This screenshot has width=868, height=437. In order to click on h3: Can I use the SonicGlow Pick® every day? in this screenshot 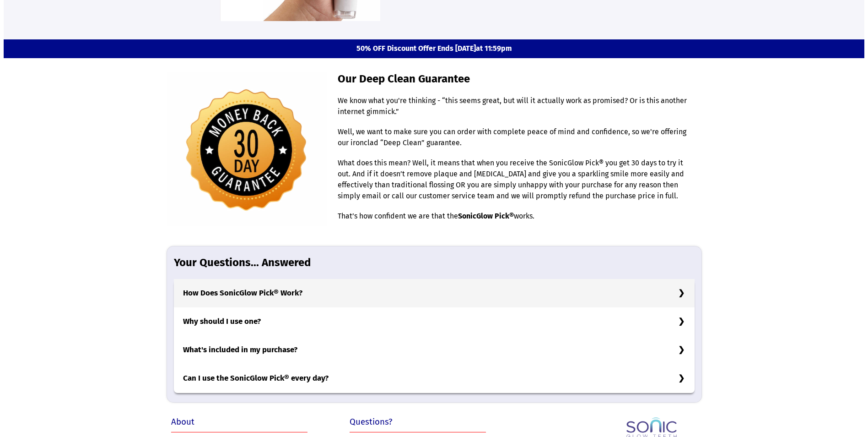, I will do `click(434, 378)`.